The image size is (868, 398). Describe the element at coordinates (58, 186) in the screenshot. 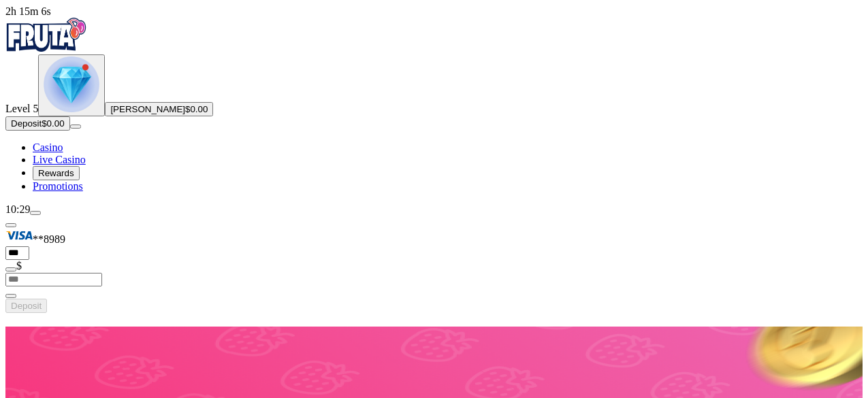

I see `span: Promotions` at that location.